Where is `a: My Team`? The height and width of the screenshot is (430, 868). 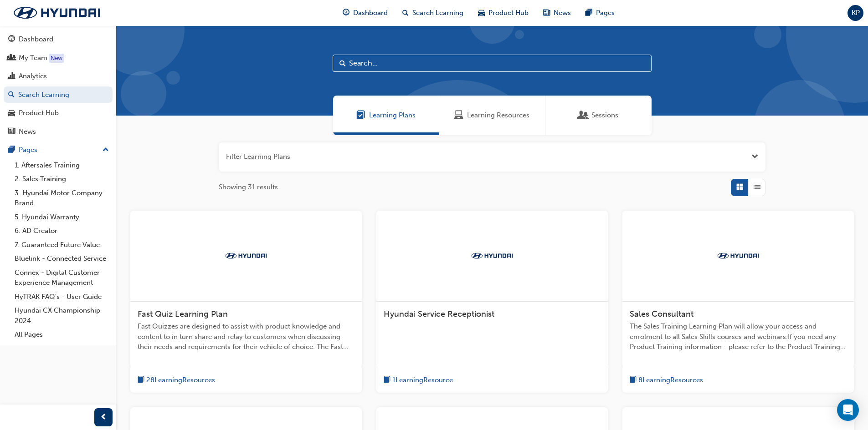
a: My Team is located at coordinates (58, 58).